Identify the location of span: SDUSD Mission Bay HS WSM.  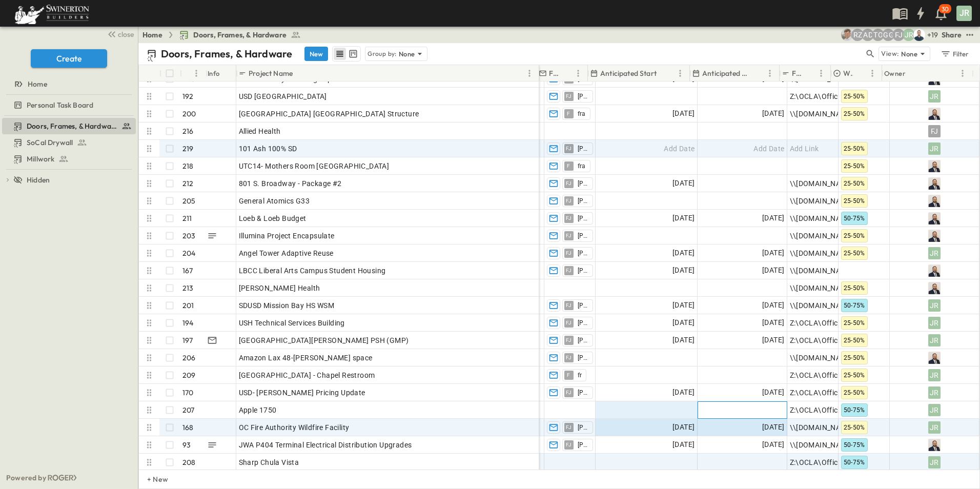
(286, 305).